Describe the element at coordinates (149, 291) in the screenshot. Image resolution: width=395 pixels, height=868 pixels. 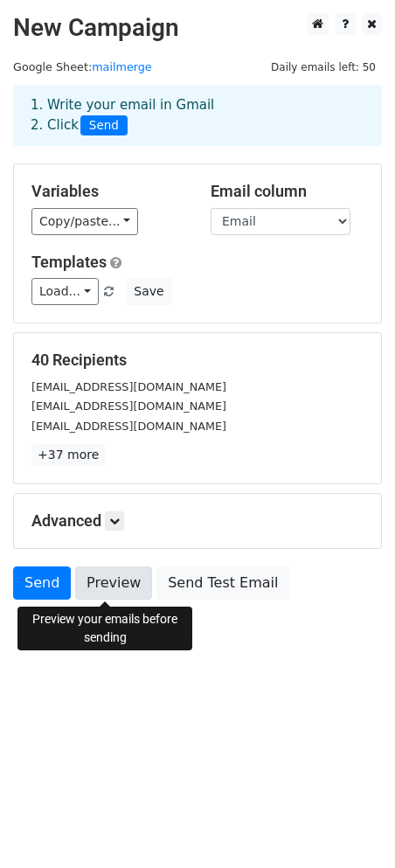
I see `button: Save` at that location.